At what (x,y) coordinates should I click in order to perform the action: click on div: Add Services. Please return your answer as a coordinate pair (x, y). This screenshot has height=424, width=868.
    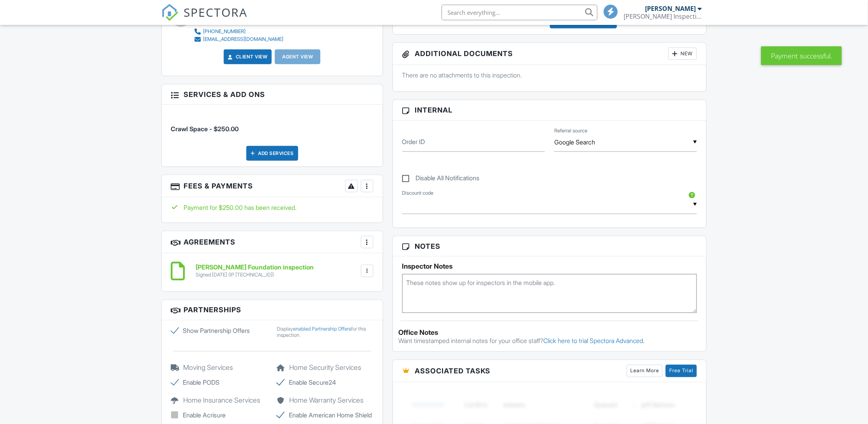
    Looking at the image, I should click on (272, 154).